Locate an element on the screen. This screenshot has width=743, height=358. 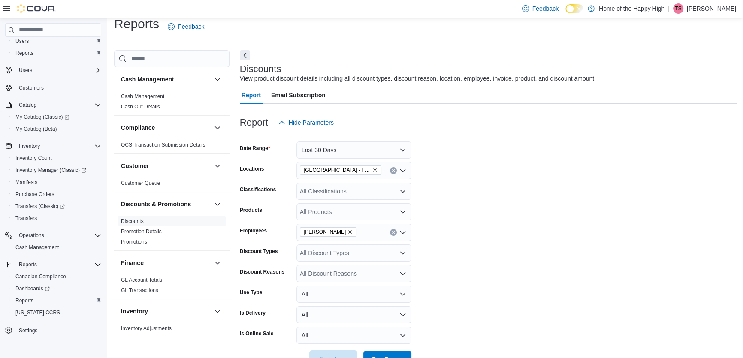
div: Compliance is located at coordinates (172, 147).